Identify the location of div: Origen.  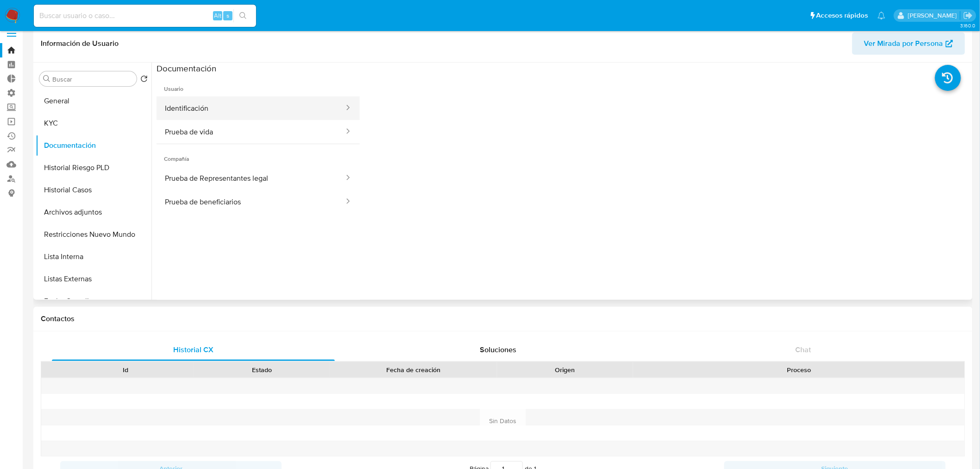
(565, 370).